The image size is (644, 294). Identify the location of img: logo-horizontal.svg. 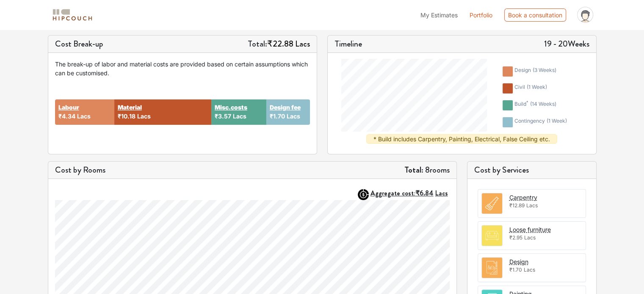
(73, 15).